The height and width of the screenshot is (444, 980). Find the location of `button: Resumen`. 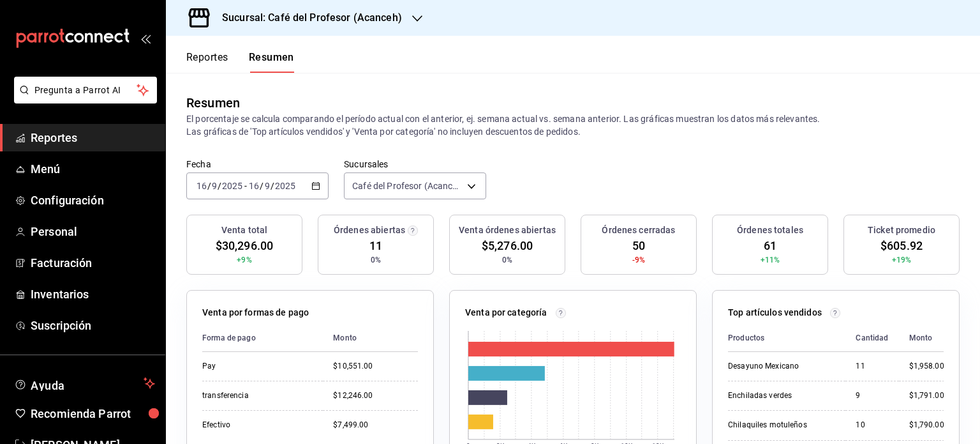

button: Resumen is located at coordinates (271, 62).